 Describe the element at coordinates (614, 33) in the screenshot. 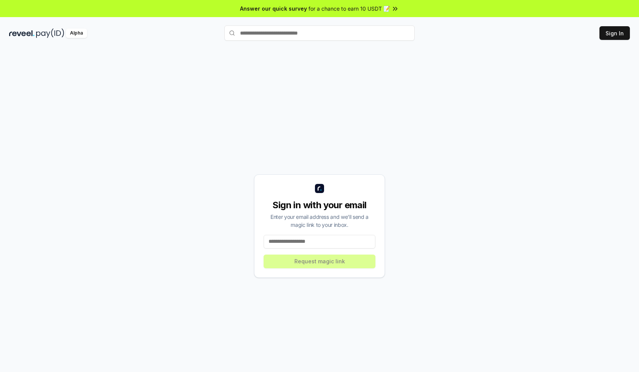

I see `button: Sign In` at that location.